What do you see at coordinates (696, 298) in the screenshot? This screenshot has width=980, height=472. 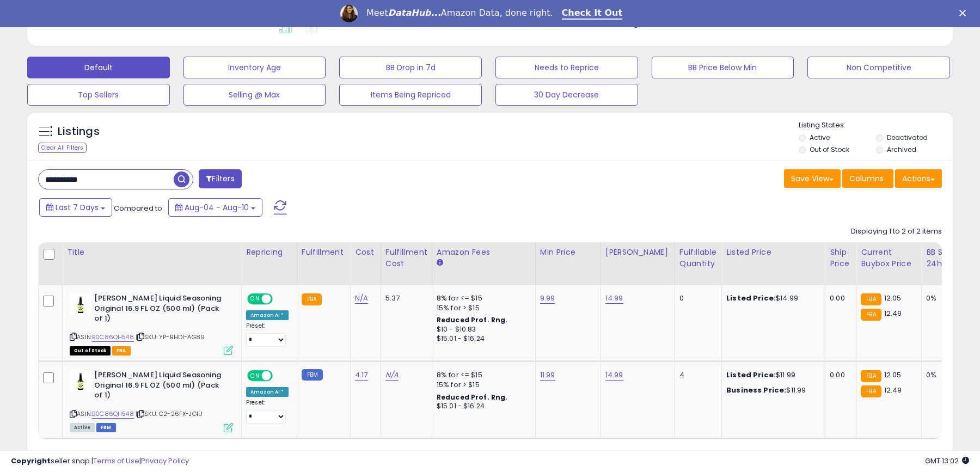 I see `div: 0` at bounding box center [696, 298].